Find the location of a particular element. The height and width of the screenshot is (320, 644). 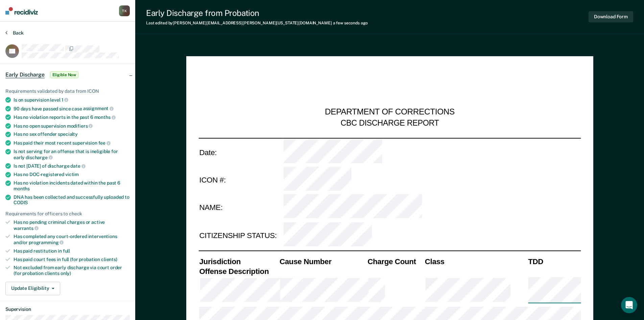

div: Has paid court fees in full (for probation is located at coordinates (72, 259).